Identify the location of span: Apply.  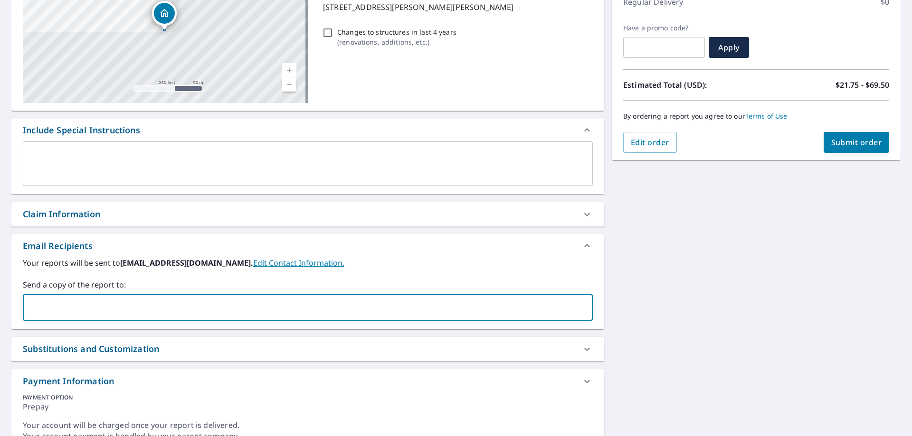
(728, 47).